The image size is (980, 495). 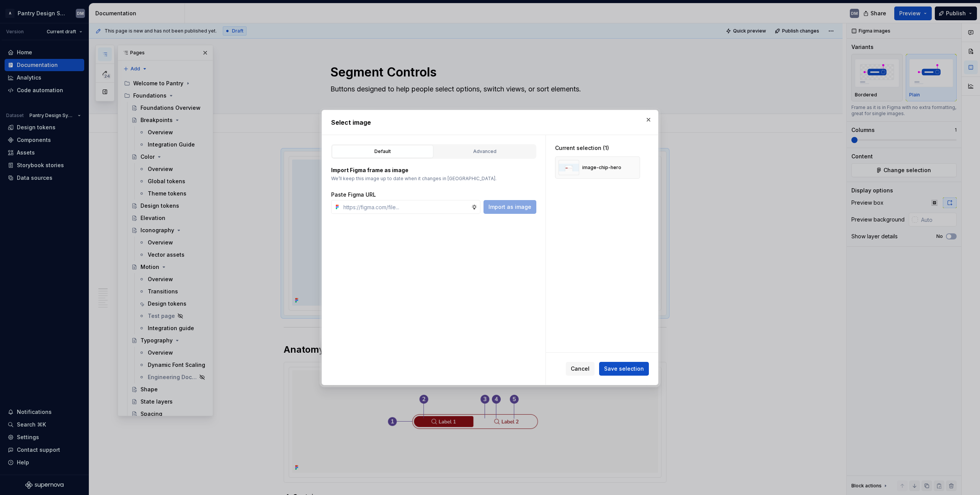 What do you see at coordinates (354, 195) in the screenshot?
I see `label: Paste Figma URL` at bounding box center [354, 195].